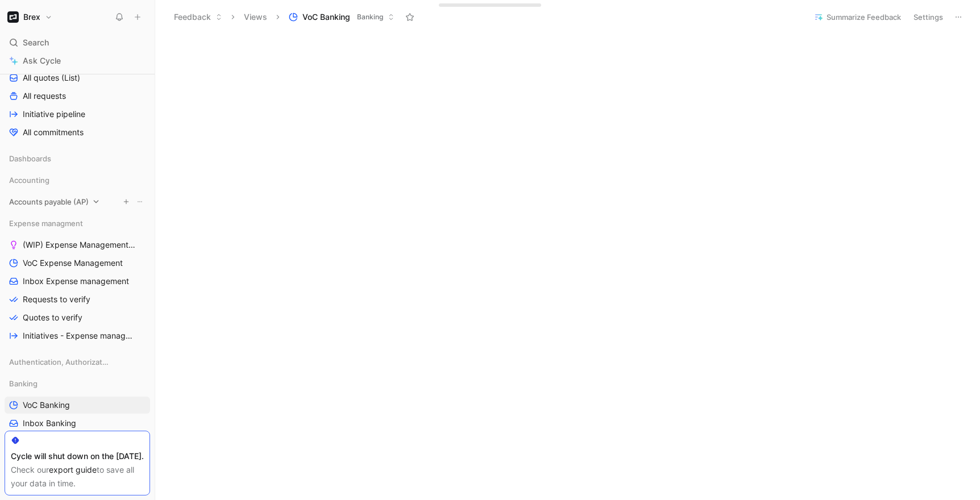 The width and height of the screenshot is (980, 500). I want to click on span: VoC Expense Management, so click(73, 263).